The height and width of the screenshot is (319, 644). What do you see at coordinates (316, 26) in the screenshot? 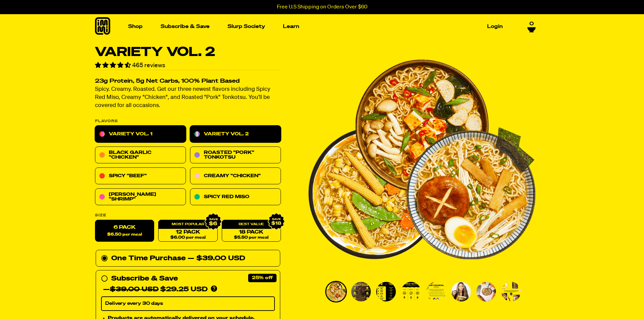
I see `nav: Main navigation` at bounding box center [316, 26].